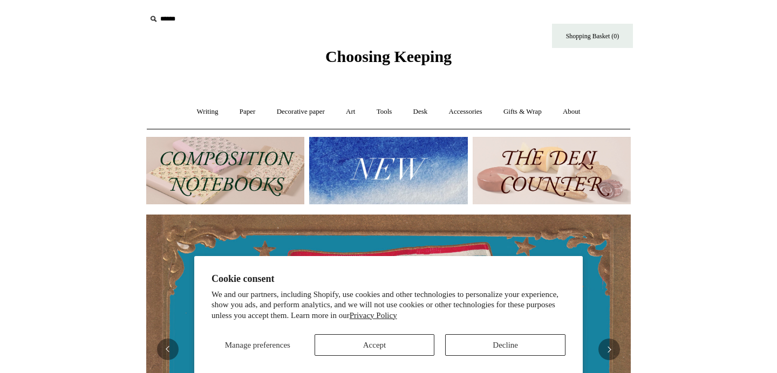  Describe the element at coordinates (551, 170) in the screenshot. I see `img: The Deli Counter` at that location.